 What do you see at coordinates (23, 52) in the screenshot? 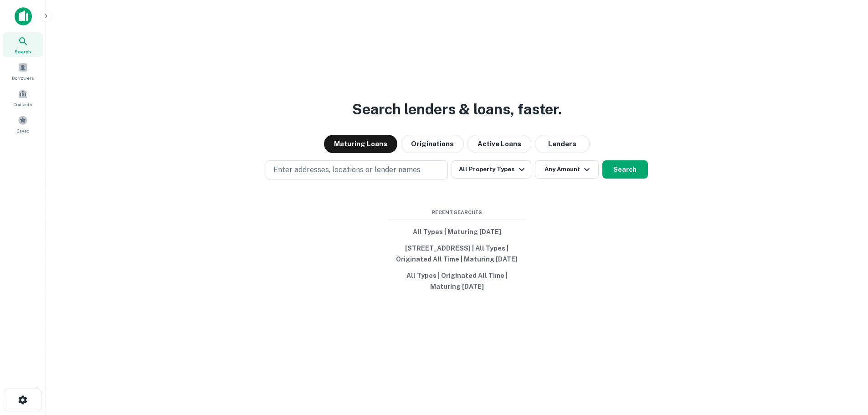
I see `span: Search` at bounding box center [23, 52].